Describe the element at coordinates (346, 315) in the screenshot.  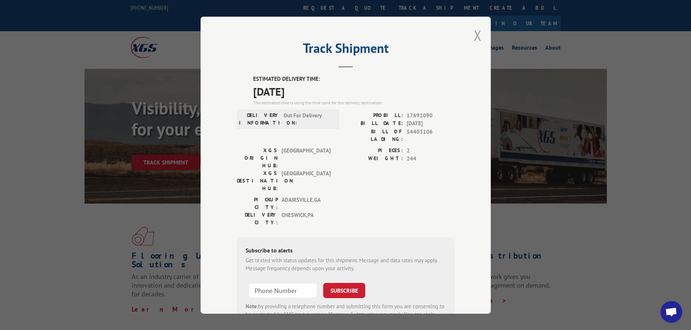
I see `div: by providing a telephone number and submitting this form you are consenting to be contacted by SM...` at that location.